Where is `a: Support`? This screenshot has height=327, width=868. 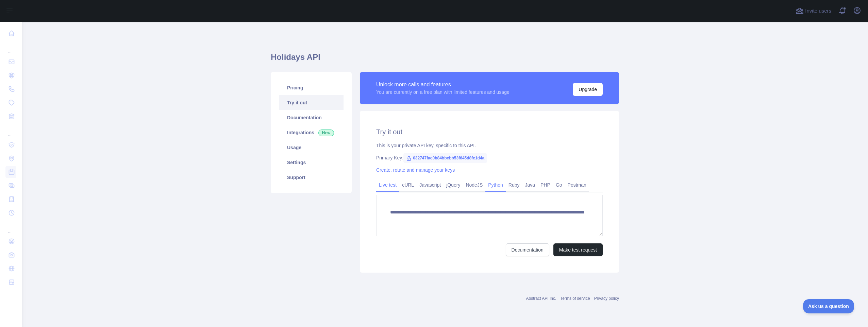 a: Support is located at coordinates (311, 178).